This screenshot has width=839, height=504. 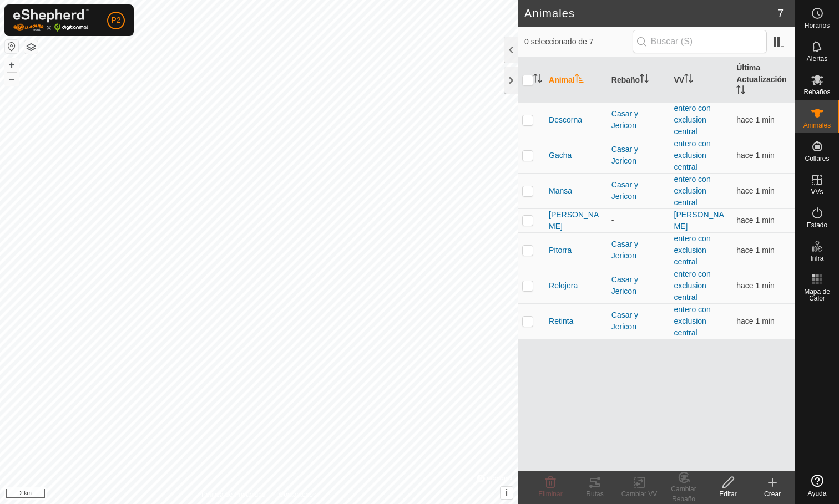 I want to click on th: Última Actualización, so click(x=763, y=80).